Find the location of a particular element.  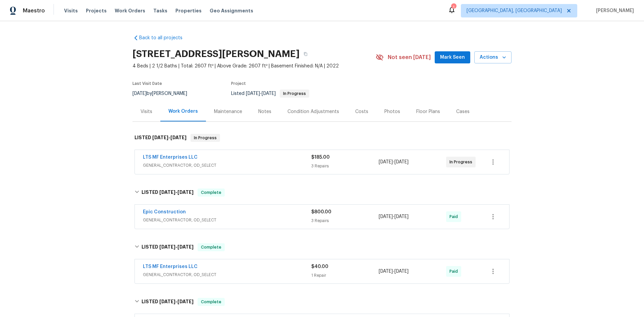

span: Mark Seen is located at coordinates (452, 57).